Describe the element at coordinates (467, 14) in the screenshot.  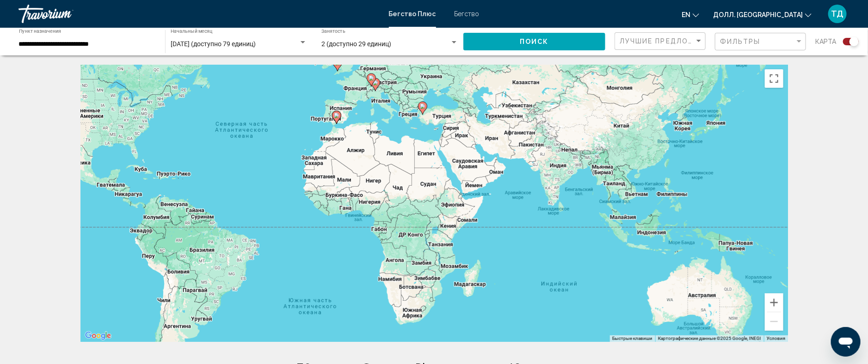
I see `a: Бегство` at that location.